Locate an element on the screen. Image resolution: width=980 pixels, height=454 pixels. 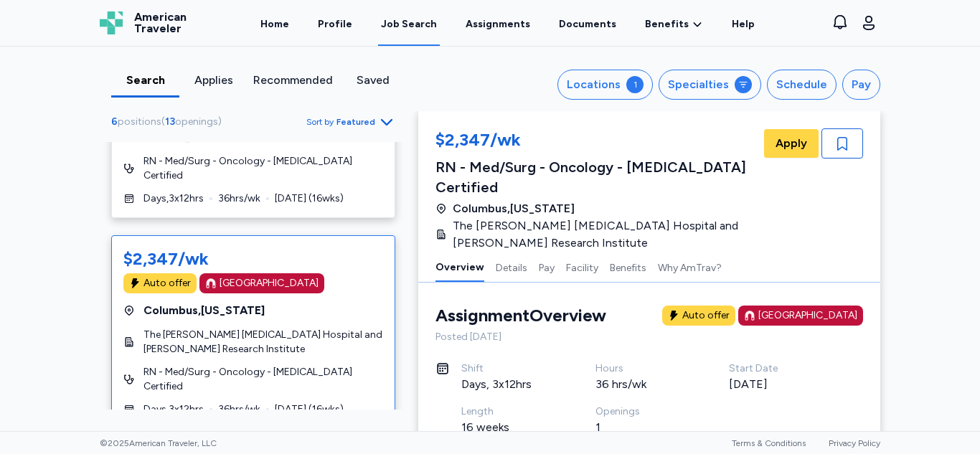
div: Search is located at coordinates (145, 80).